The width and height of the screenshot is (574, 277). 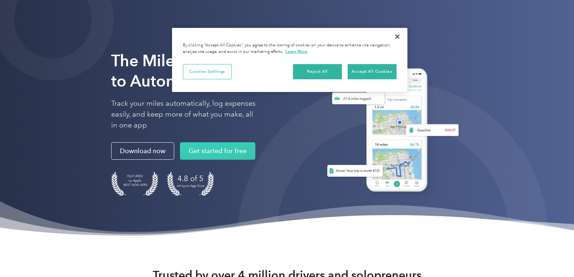 I want to click on button: Reject All, so click(x=317, y=72).